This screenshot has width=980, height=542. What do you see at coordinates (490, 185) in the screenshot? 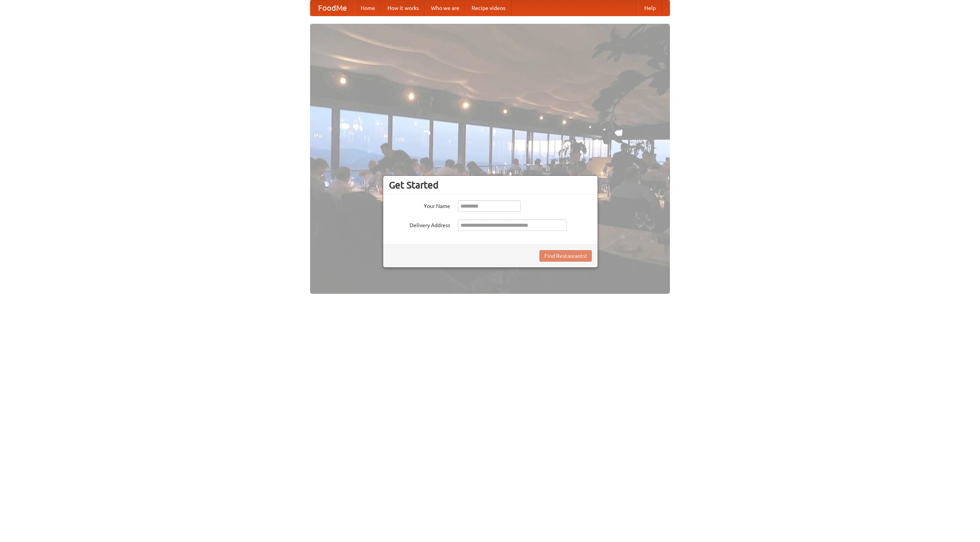
I see `h3: Get Started` at bounding box center [490, 185].